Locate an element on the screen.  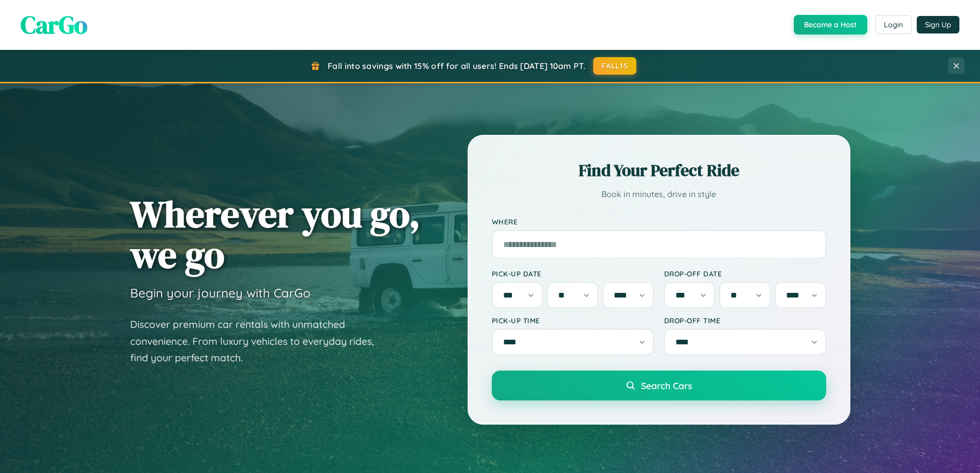
button: FALL15 is located at coordinates (615, 66).